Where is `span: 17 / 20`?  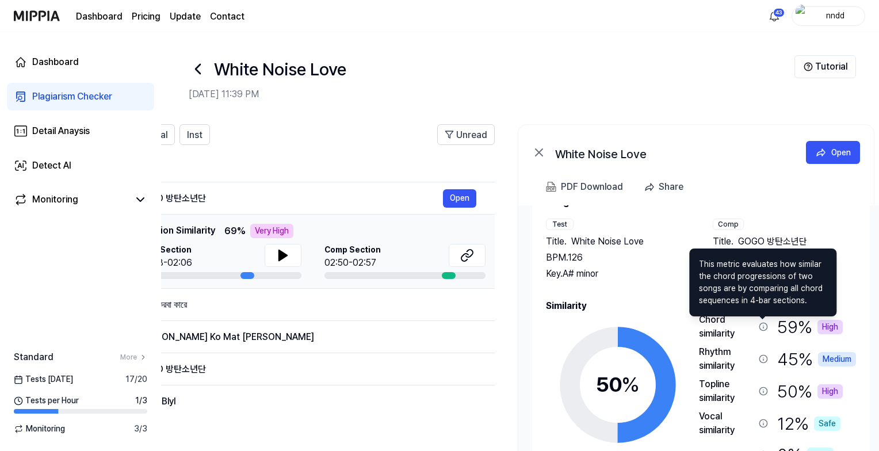 span: 17 / 20 is located at coordinates (136, 379).